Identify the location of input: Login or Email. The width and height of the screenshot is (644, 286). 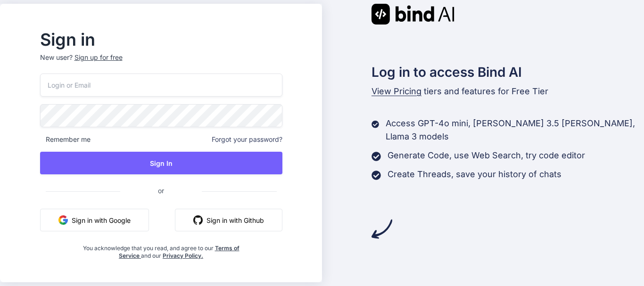
(161, 85).